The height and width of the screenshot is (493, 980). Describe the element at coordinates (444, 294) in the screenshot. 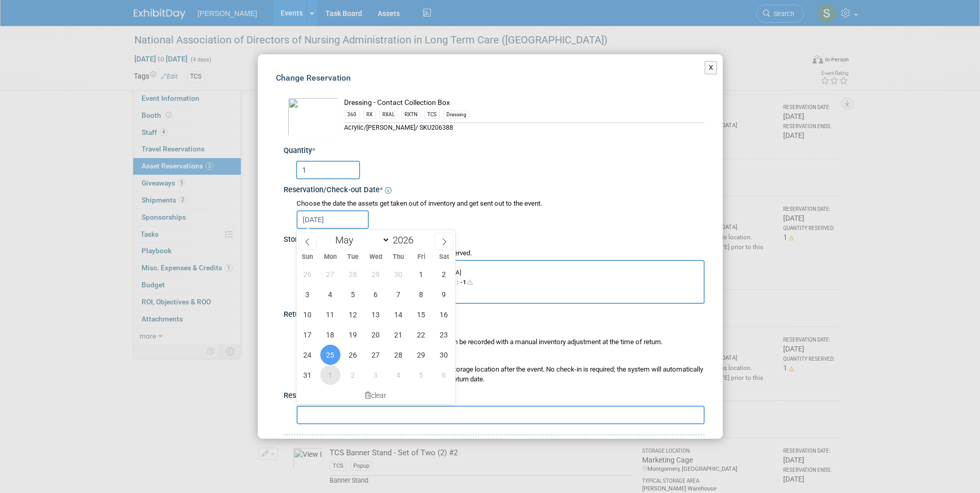

I see `span: May 9, 2026` at that location.